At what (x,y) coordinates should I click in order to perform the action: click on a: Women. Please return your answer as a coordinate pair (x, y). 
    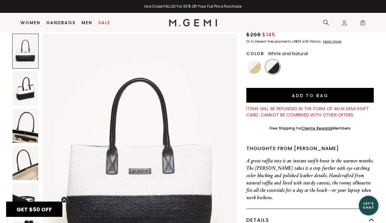
    Looking at the image, I should click on (30, 23).